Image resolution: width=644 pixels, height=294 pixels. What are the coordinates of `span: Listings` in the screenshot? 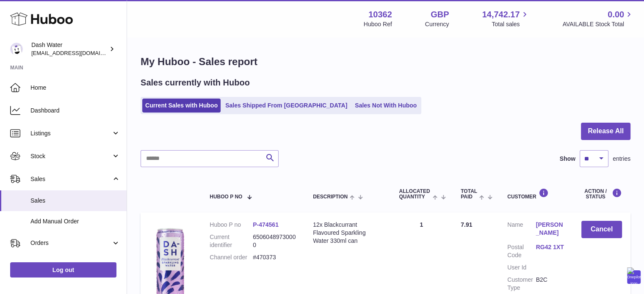 It's located at (71, 134).